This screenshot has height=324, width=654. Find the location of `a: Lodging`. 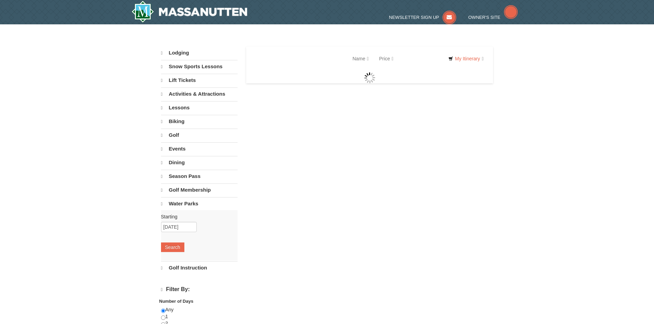

a: Lodging is located at coordinates (199, 53).